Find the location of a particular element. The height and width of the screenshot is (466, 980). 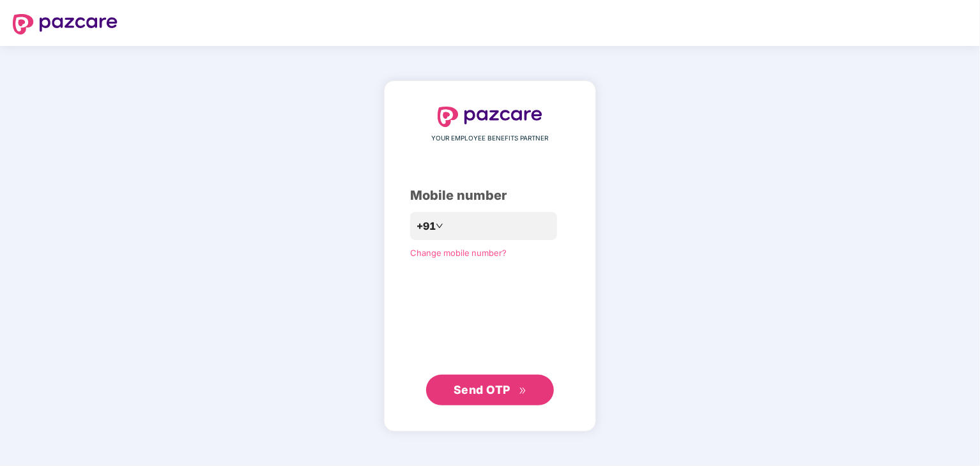

button: Send OTPdouble-right is located at coordinates (490, 390).